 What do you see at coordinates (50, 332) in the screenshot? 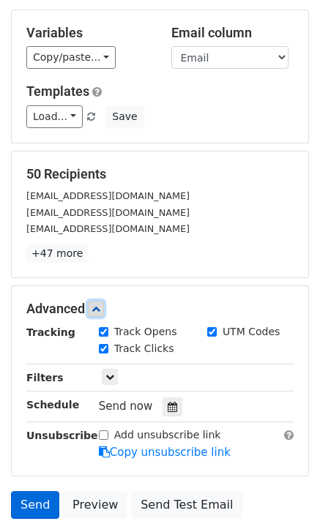
I see `strong: Tracking` at bounding box center [50, 332].